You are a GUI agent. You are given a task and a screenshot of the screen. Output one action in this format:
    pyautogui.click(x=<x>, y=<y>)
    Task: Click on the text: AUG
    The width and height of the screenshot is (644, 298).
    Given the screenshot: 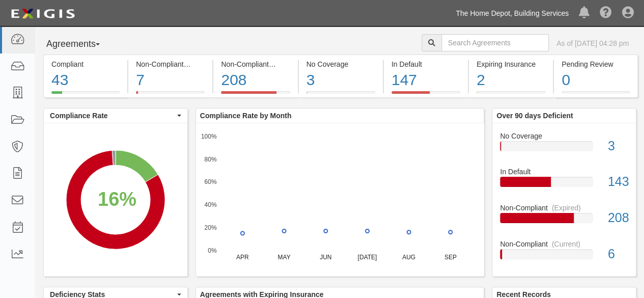 What is the action you would take?
    pyautogui.click(x=409, y=257)
    